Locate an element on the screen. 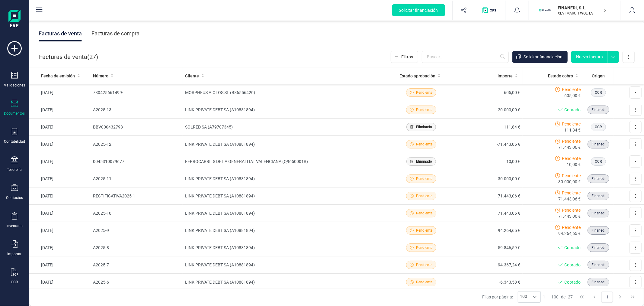 The image size is (644, 306). td: 605,00 € is located at coordinates (489, 93).